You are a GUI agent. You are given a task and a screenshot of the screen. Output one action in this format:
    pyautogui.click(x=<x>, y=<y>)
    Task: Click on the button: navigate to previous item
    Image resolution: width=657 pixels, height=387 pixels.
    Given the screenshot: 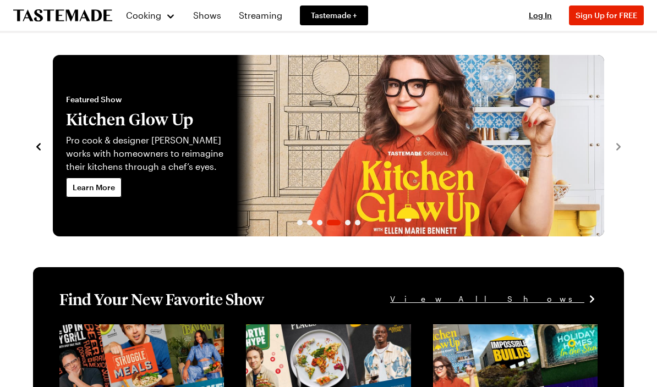 What is the action you would take?
    pyautogui.click(x=39, y=146)
    